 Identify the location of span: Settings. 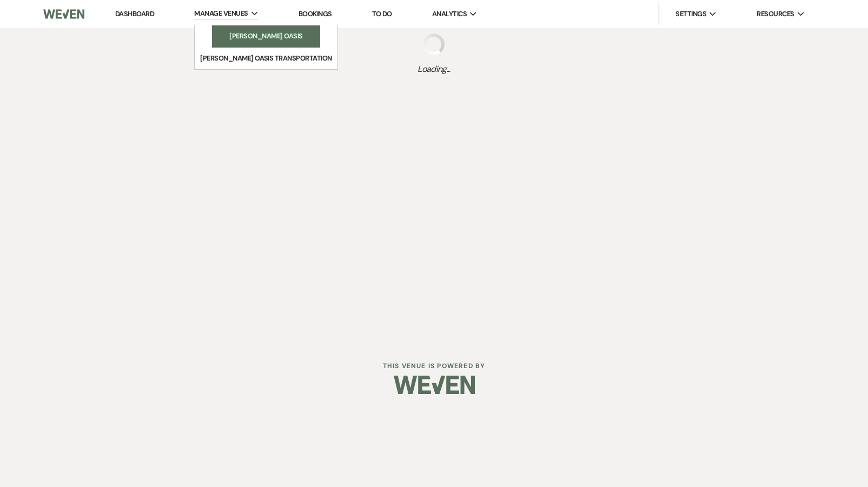
(691, 14).